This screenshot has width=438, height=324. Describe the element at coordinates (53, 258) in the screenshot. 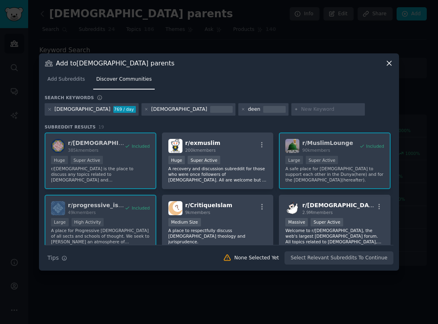

I see `span: Tips` at that location.